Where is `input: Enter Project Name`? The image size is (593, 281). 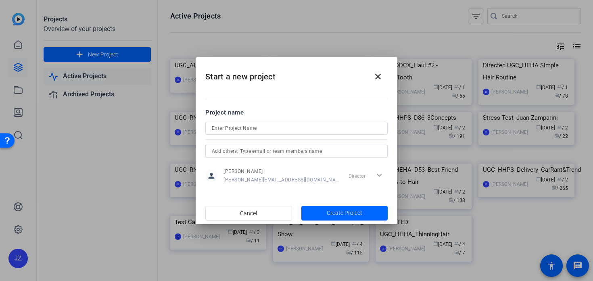 input: Enter Project Name is located at coordinates (296, 128).